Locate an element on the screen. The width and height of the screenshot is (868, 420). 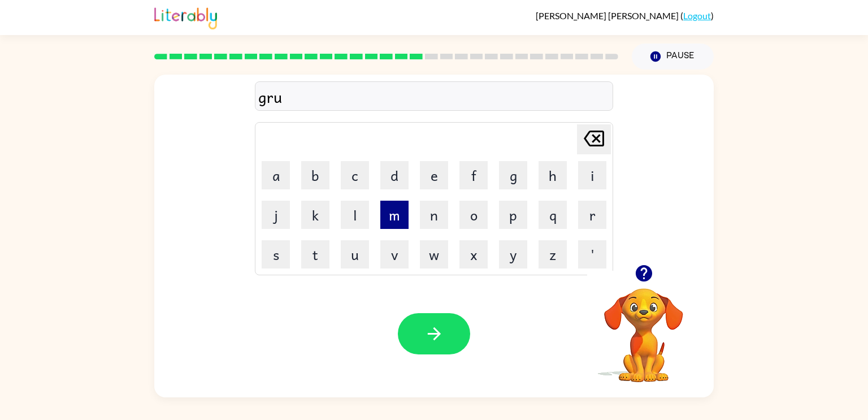
button: v is located at coordinates (394, 254).